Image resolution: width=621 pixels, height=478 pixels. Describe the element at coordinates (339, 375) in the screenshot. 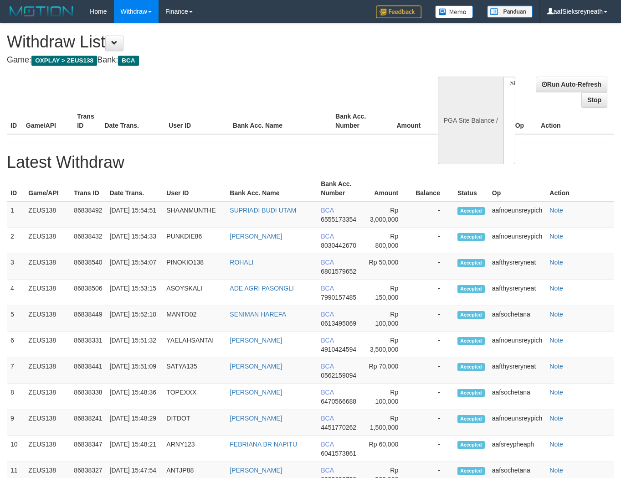

I see `span: 0562159094` at that location.